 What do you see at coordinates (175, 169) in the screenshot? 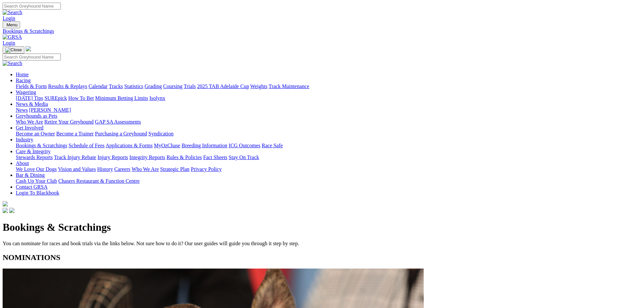
I see `a: Strategic Plan` at bounding box center [175, 169].